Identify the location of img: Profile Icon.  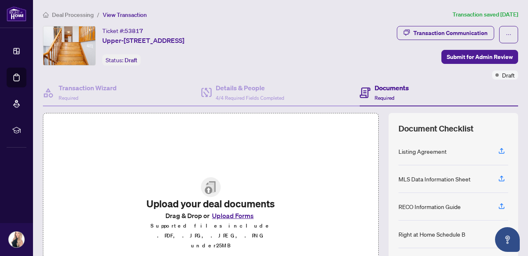
(17, 240).